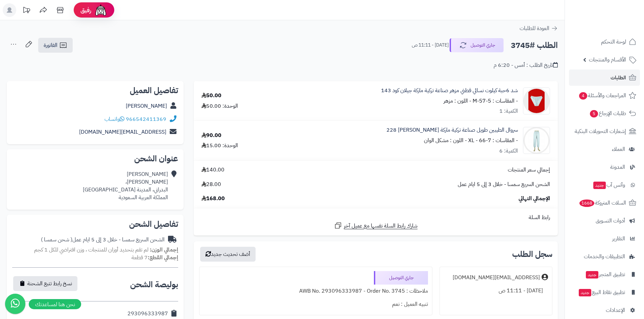 Image resolution: width=644 pixels, height=319 pixels. What do you see at coordinates (610, 221) in the screenshot?
I see `span: أدوات التسويق` at bounding box center [610, 221].